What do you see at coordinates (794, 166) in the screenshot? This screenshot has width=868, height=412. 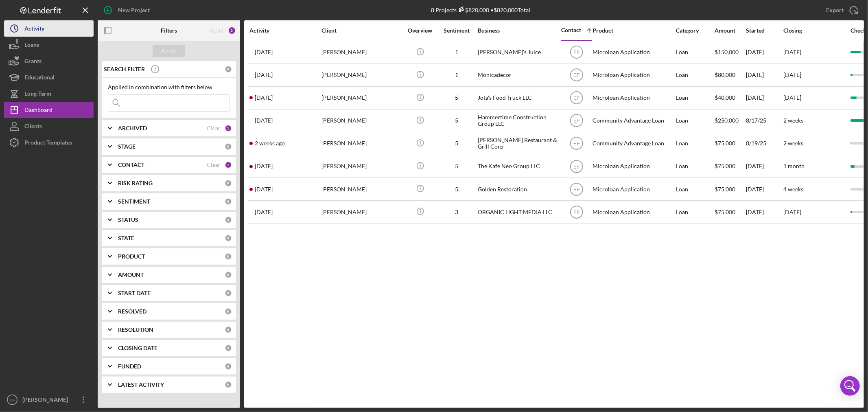 I see `time: 1 month` at bounding box center [794, 166].